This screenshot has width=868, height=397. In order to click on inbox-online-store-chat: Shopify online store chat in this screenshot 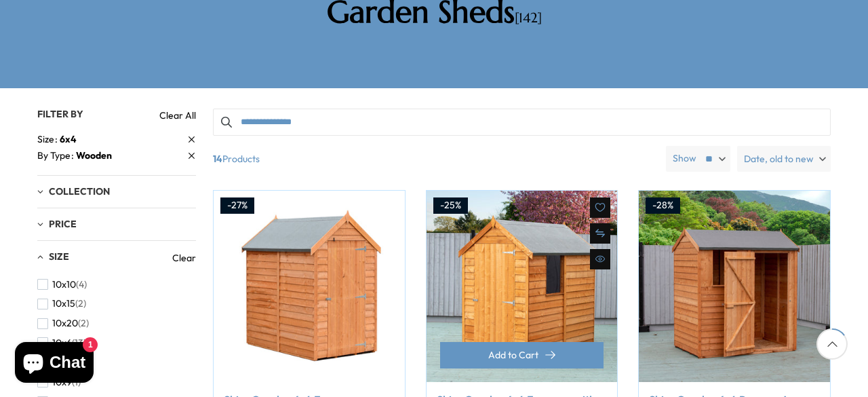, I will do `click(54, 364)`.